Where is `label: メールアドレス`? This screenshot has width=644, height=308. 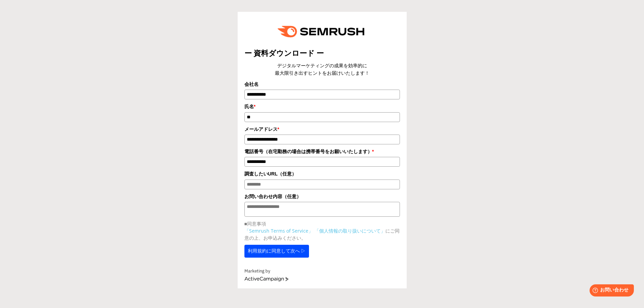
label: メールアドレス is located at coordinates (322, 129).